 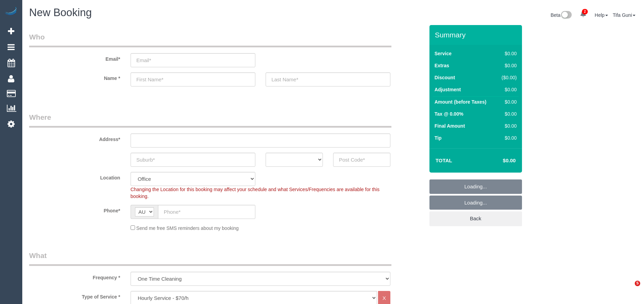 What do you see at coordinates (187, 228) in the screenshot?
I see `span: Send me free SMS reminders about my booking` at bounding box center [187, 228].